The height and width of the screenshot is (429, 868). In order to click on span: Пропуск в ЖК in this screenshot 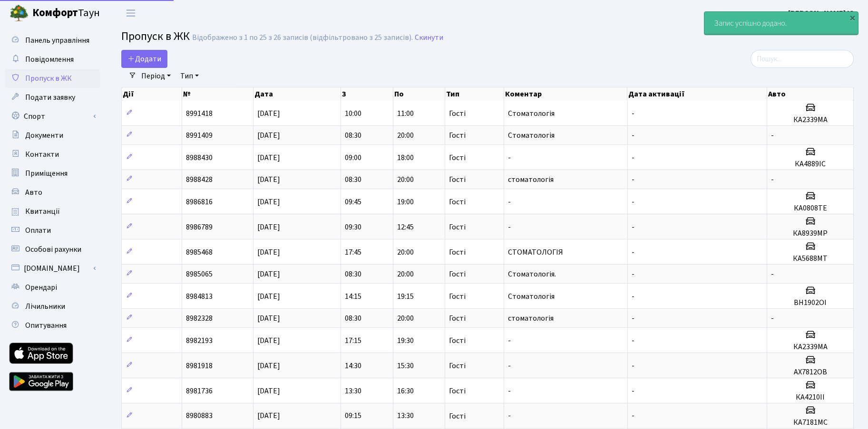, I will do `click(155, 36)`.